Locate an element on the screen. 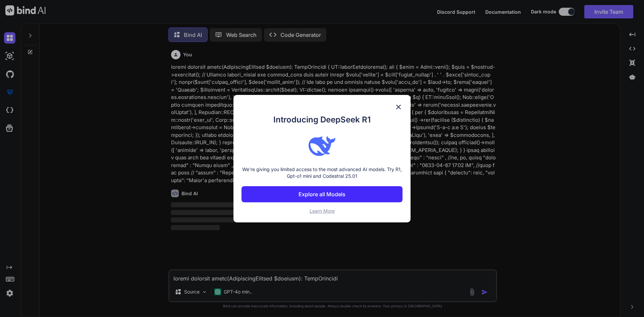  span: Learn More is located at coordinates (322, 210).